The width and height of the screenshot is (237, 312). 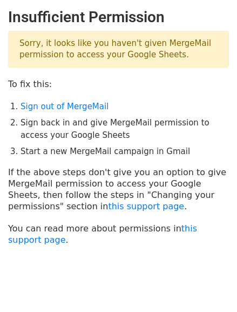 I want to click on h2: Insufficient Permission, so click(x=118, y=17).